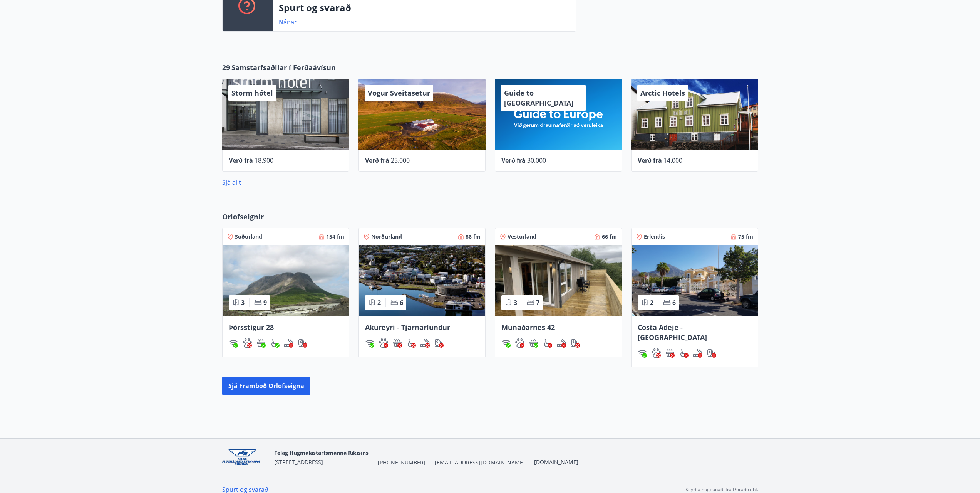 The width and height of the screenshot is (980, 493). Describe the element at coordinates (248, 236) in the screenshot. I see `span: Suðurland` at that location.